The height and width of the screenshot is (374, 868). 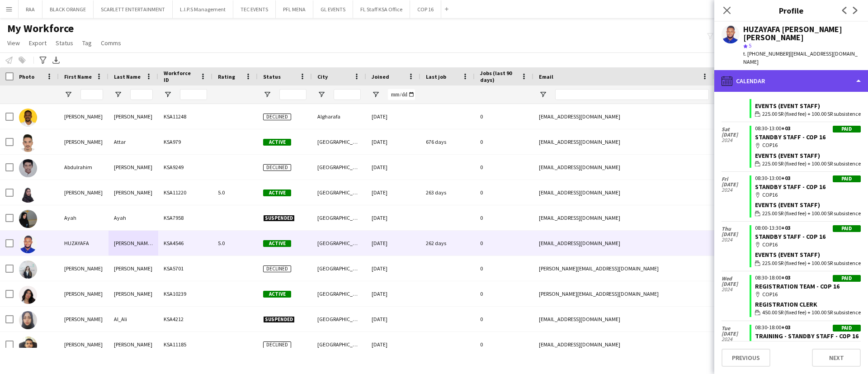 I want to click on span: Status, so click(x=64, y=43).